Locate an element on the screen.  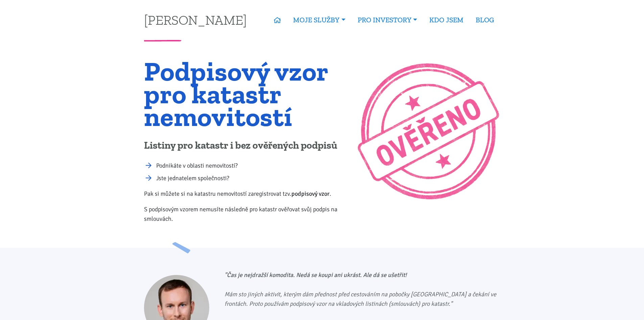
a: MOJE SLUŽBY is located at coordinates (319, 20).